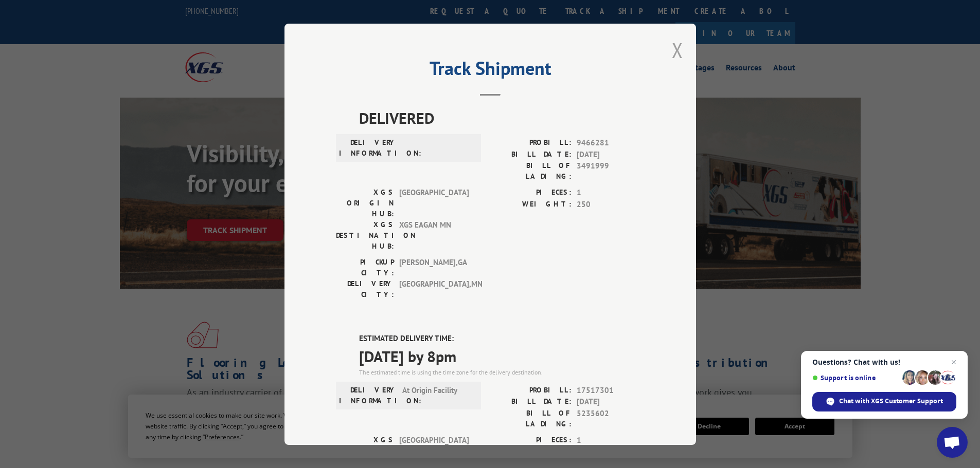 The height and width of the screenshot is (468, 980). What do you see at coordinates (437, 395) in the screenshot?
I see `span: At Origin Facility` at bounding box center [437, 395].